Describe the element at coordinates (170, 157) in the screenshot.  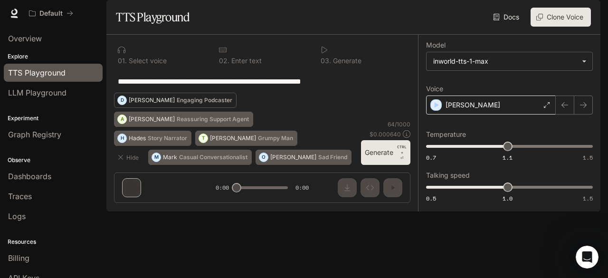
I see `p: Mark` at that location.